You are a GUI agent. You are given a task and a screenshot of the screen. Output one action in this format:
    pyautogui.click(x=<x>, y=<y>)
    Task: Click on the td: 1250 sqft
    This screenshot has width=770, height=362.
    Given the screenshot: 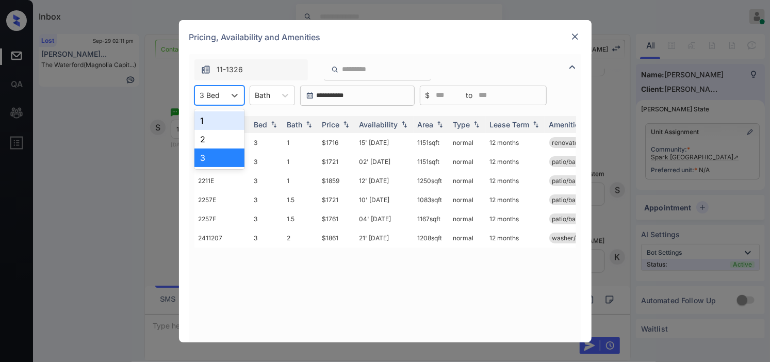 What is the action you would take?
    pyautogui.click(x=431, y=181)
    